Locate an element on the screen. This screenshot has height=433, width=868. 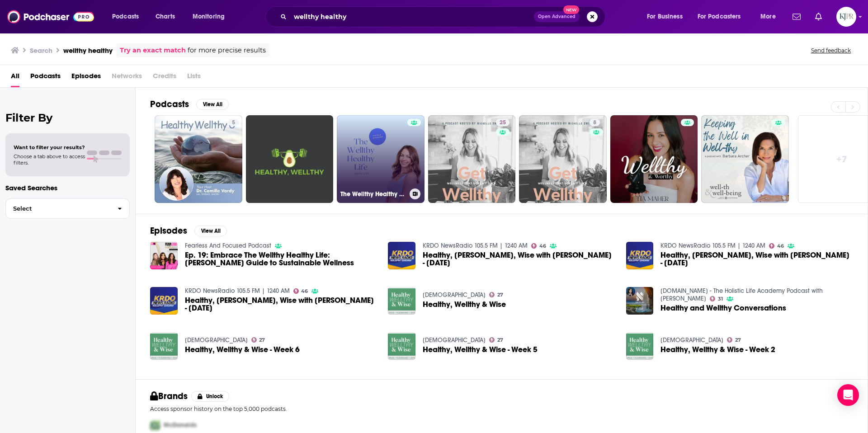
span: 8 is located at coordinates (594, 123).